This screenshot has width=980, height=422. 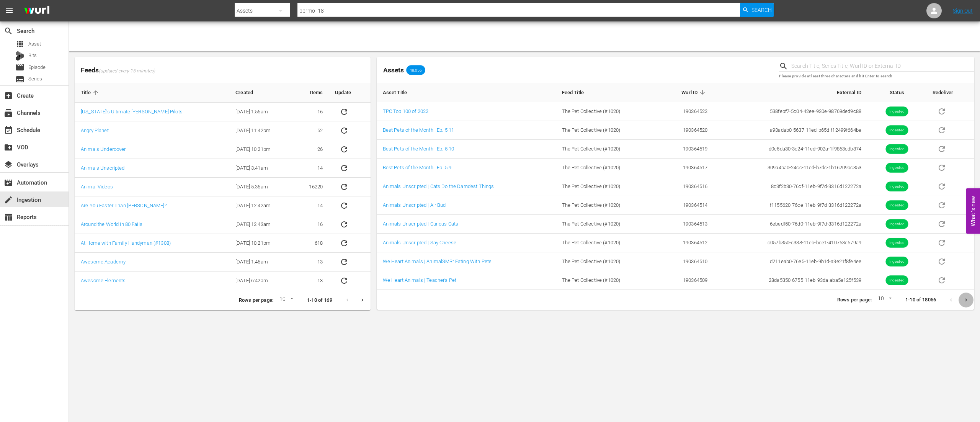 What do you see at coordinates (921, 300) in the screenshot?
I see `p: 1-10 of 18056` at bounding box center [921, 300].